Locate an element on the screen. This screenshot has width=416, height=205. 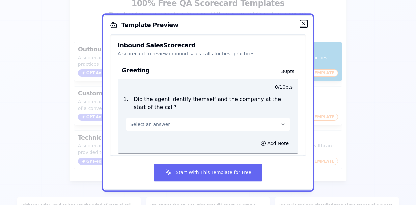
h3: Greeting is located at coordinates (194, 70).